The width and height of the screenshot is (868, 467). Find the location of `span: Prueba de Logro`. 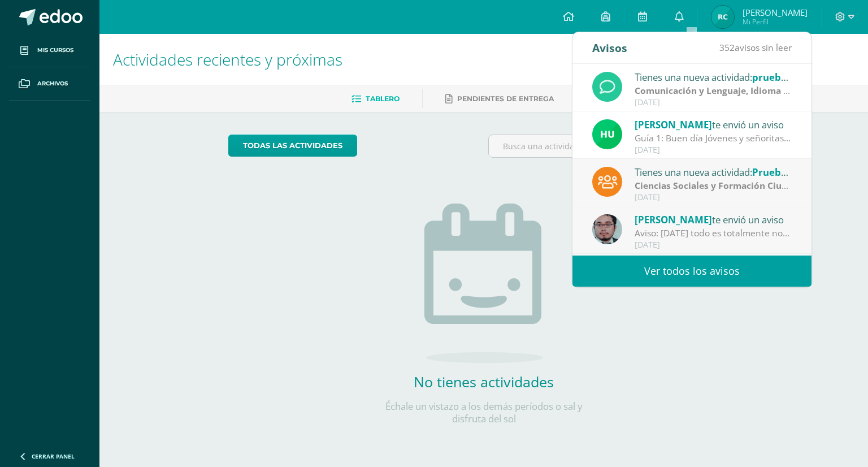

span: Prueba de Logro is located at coordinates (790, 172).